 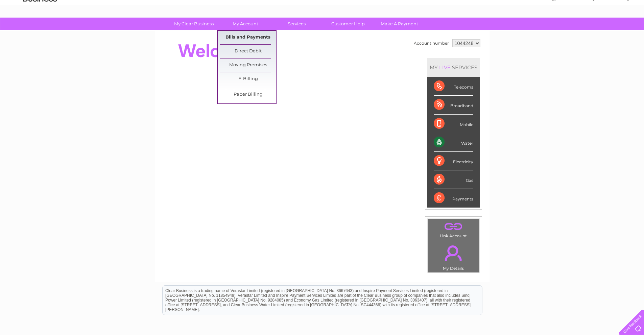 What do you see at coordinates (248, 94) in the screenshot?
I see `a: Paper Billing` at bounding box center [248, 94].